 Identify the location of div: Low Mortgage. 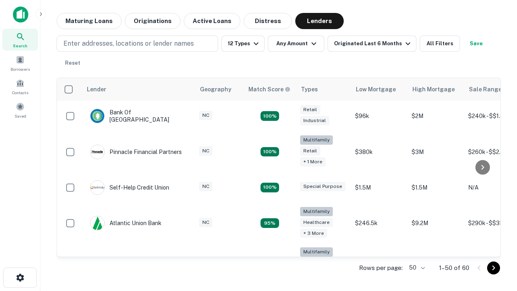
(376, 89).